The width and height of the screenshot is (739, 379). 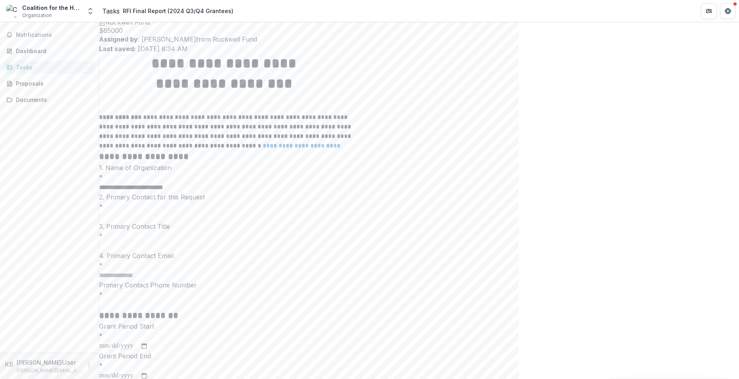 What do you see at coordinates (419, 285) in the screenshot?
I see `p: Primary Contact Phone Number` at bounding box center [419, 285].